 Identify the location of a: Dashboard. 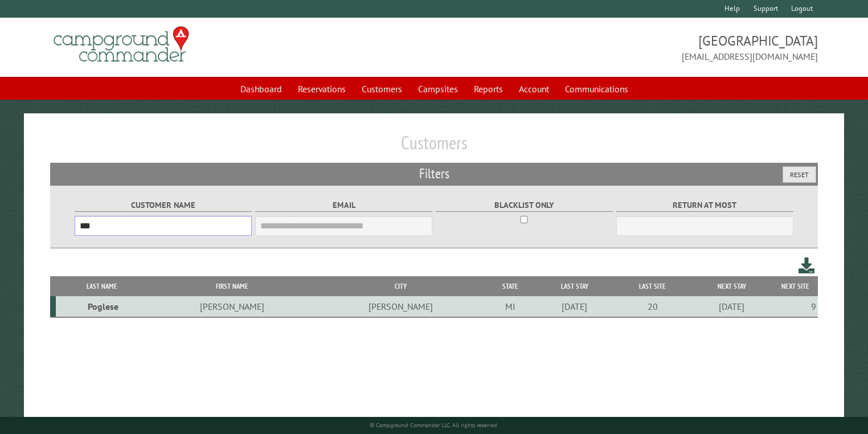
(261, 89).